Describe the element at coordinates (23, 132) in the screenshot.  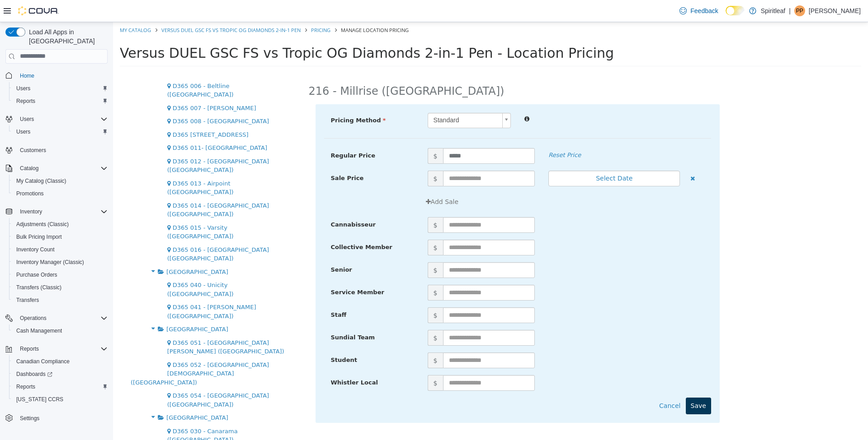
I see `a: Users` at that location.